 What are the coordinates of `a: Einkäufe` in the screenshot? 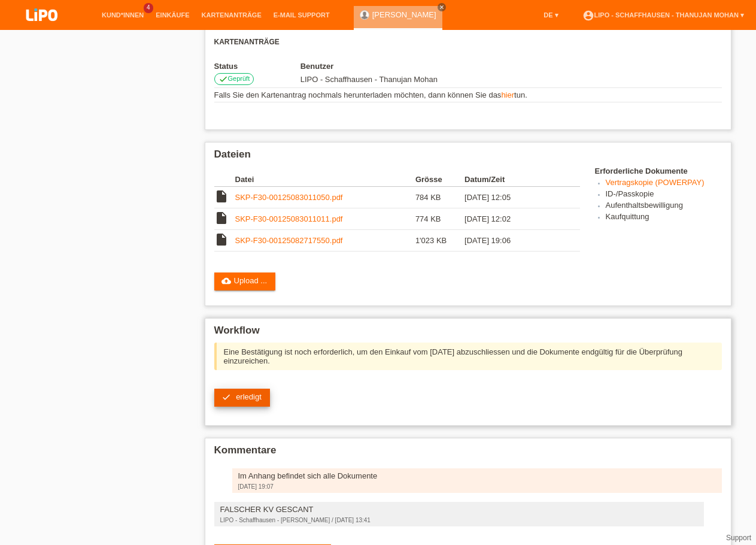 It's located at (172, 15).